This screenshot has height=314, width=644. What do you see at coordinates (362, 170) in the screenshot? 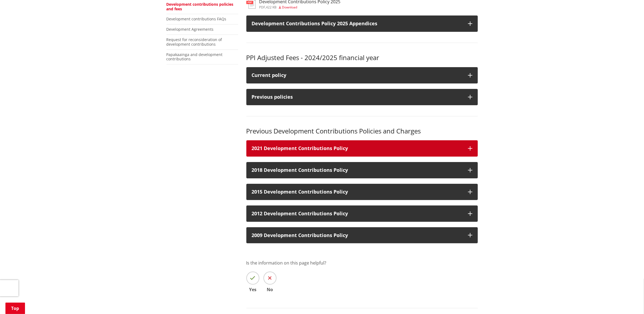
I see `button: 2018 Development Contributions Policy` at bounding box center [362, 170].